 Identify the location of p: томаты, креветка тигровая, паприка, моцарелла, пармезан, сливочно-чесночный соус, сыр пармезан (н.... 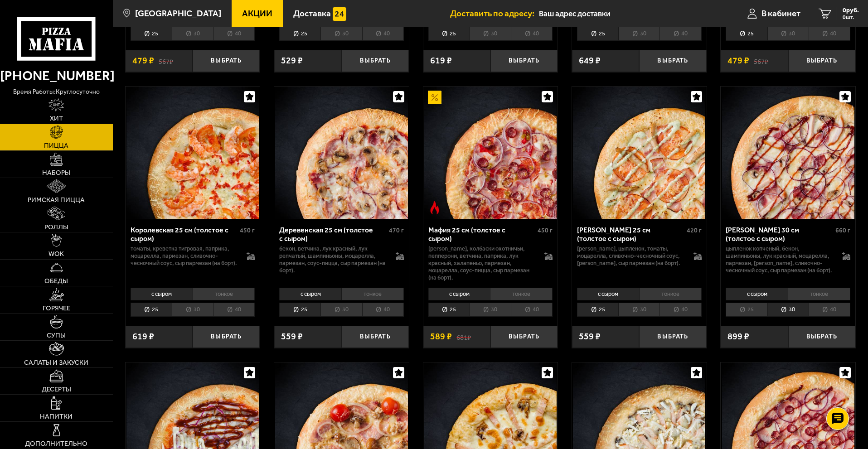
(184, 256).